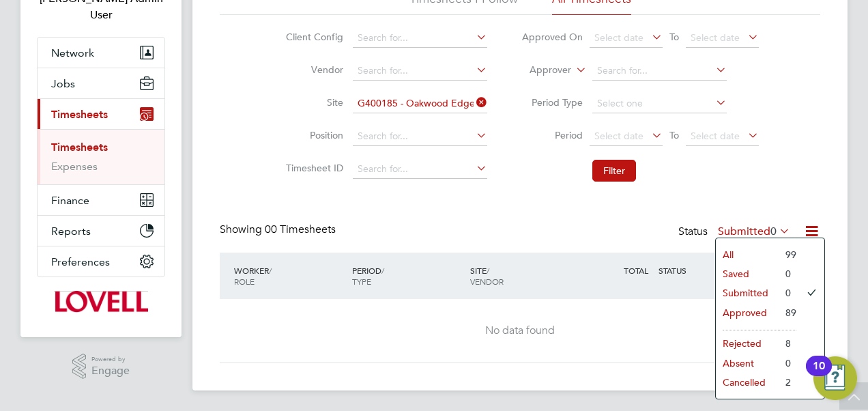 The height and width of the screenshot is (411, 868). I want to click on span: 0, so click(773, 231).